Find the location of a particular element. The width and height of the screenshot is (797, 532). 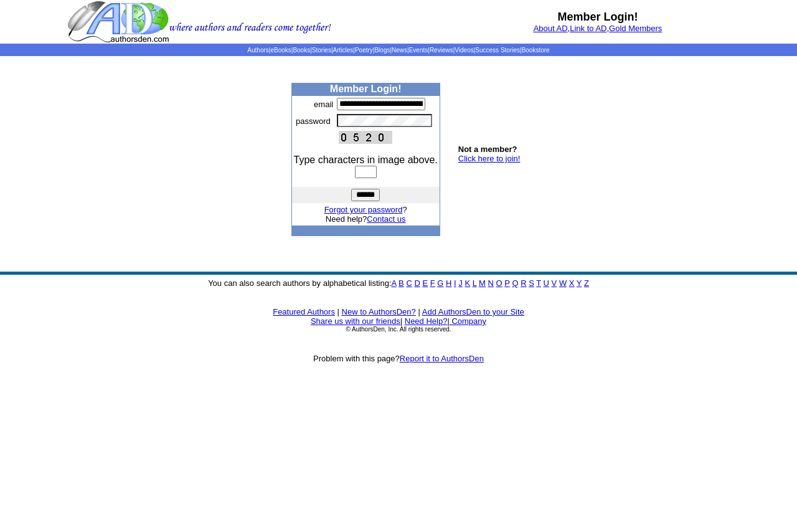

a: E is located at coordinates (424, 282).